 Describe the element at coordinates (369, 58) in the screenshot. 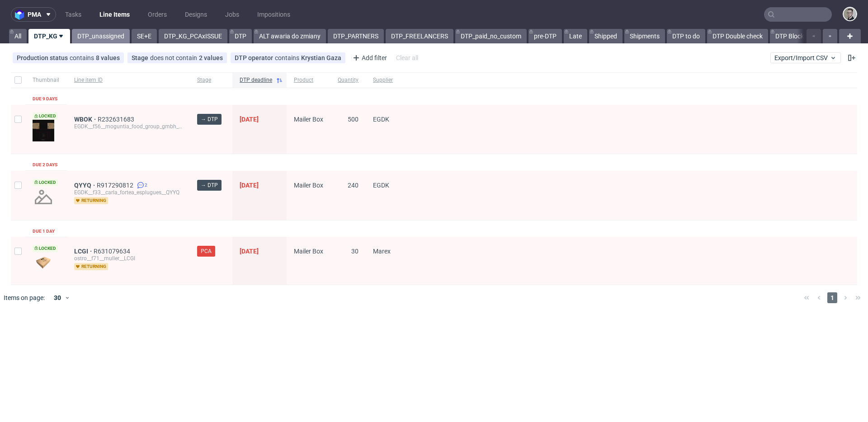

I see `div: Add filter` at that location.